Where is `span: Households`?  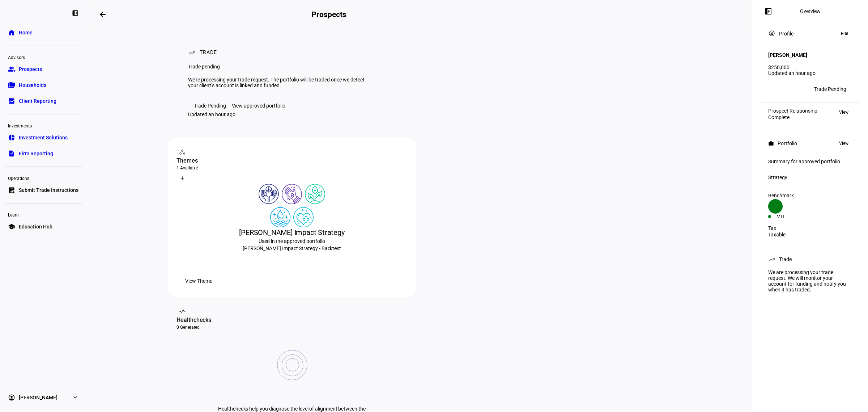
span: Households is located at coordinates (33, 85).